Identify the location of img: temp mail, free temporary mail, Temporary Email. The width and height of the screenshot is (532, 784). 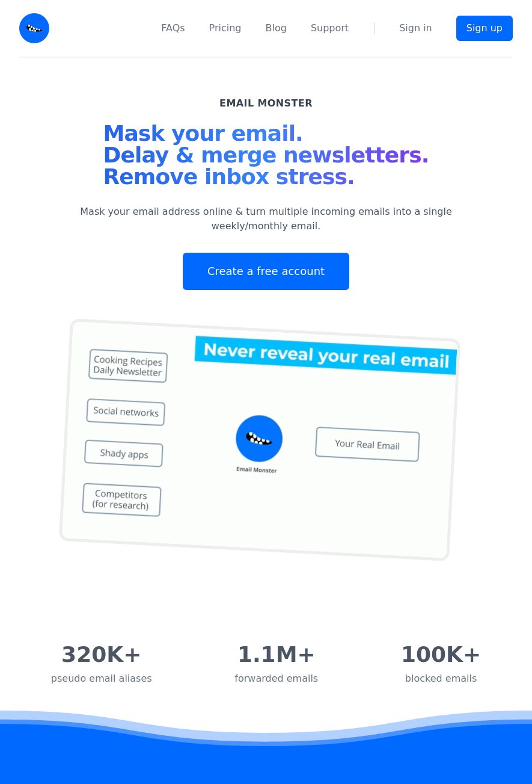
(259, 440).